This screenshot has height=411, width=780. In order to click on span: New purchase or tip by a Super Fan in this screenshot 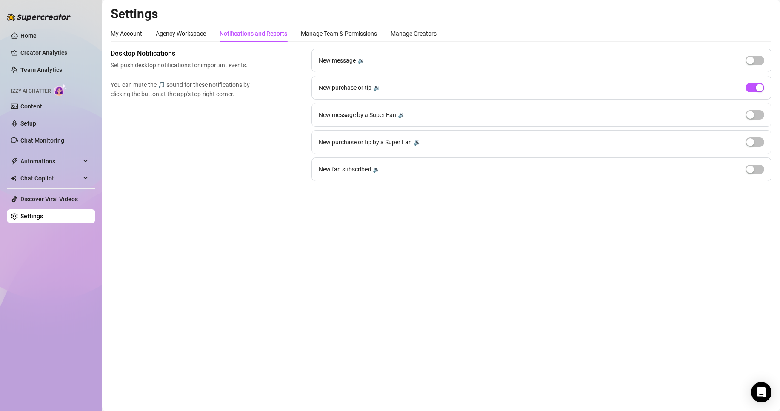, I will do `click(365, 142)`.